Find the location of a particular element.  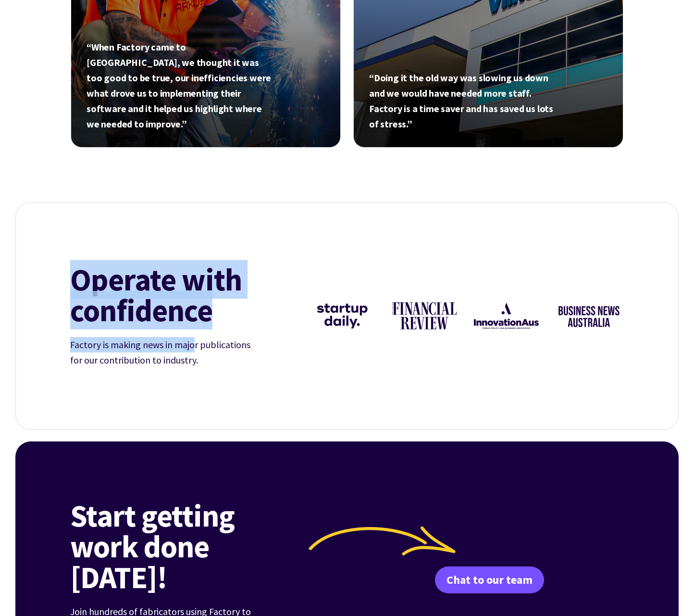

h2: Operate with is located at coordinates (181, 295).